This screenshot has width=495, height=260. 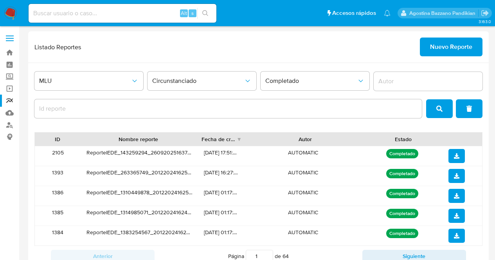 I want to click on input: Buscar usuario o caso..., so click(x=123, y=13).